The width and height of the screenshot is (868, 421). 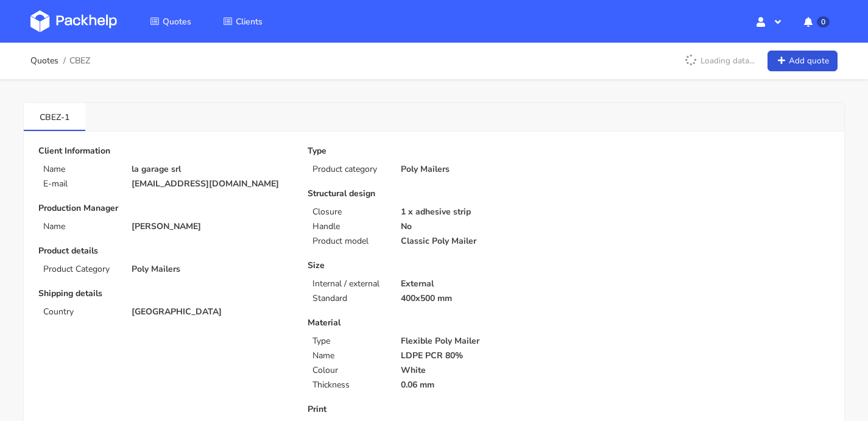 I want to click on p: 400x500 mm, so click(x=481, y=298).